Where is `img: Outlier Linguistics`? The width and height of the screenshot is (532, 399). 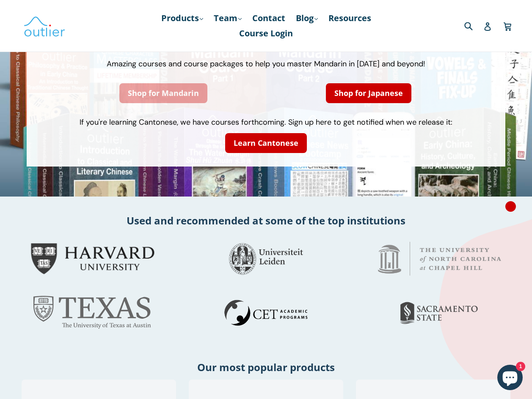 img: Outlier Linguistics is located at coordinates (44, 26).